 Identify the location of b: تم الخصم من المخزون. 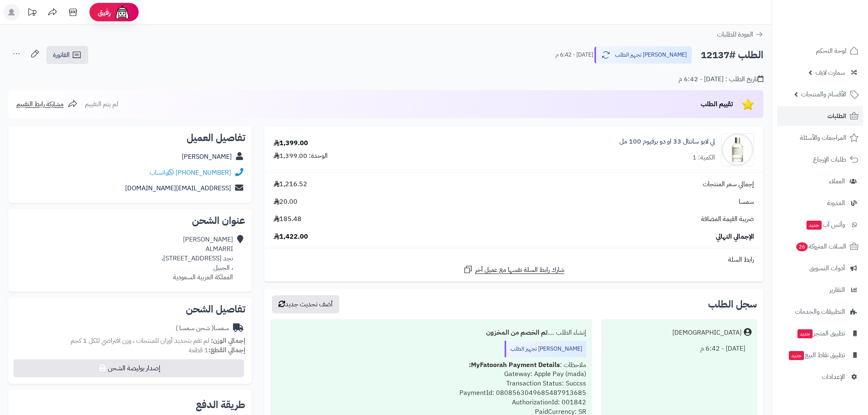
(517, 333).